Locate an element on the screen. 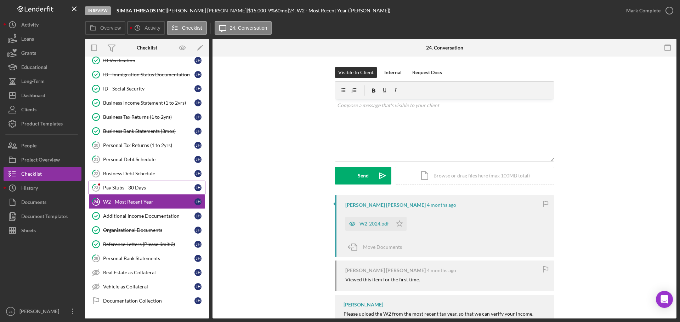  a: Reference Letters (Please limit 3)JH is located at coordinates (147, 245).